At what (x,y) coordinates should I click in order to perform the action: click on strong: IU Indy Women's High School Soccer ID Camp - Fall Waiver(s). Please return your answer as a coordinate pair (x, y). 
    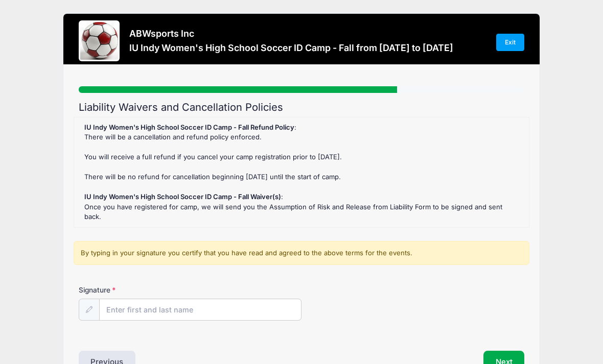
    Looking at the image, I should click on (182, 197).